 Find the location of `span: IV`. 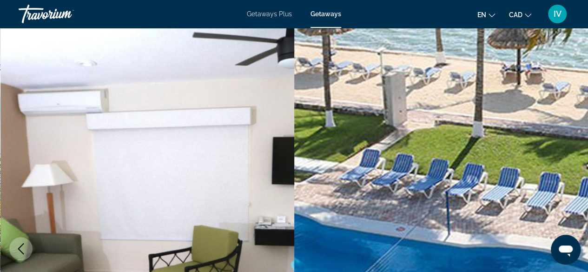

span: IV is located at coordinates (557, 14).